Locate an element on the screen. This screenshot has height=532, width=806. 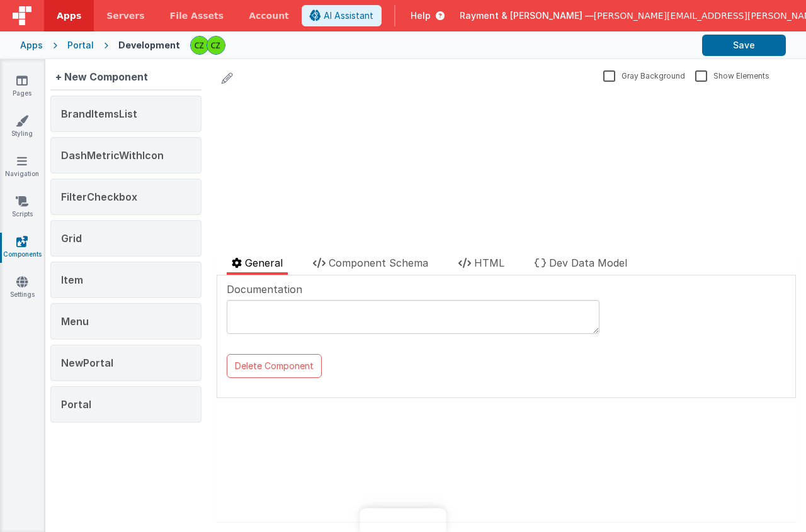
span: Component Schema is located at coordinates (378, 263).